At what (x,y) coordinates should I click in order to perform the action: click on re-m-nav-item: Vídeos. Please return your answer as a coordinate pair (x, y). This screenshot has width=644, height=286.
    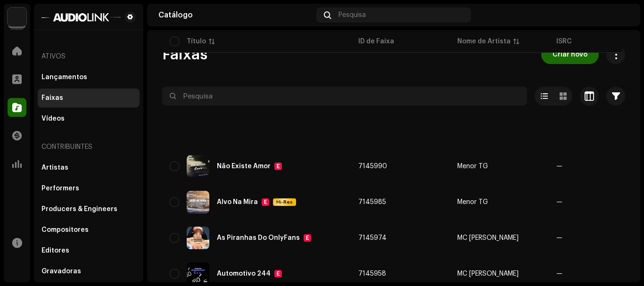
    Looking at the image, I should click on (88, 119).